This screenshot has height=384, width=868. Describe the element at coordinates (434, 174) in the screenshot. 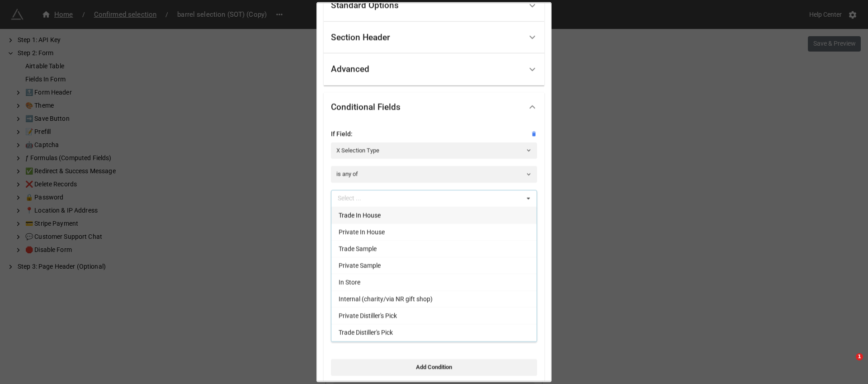

I see `a: is any of` at that location.